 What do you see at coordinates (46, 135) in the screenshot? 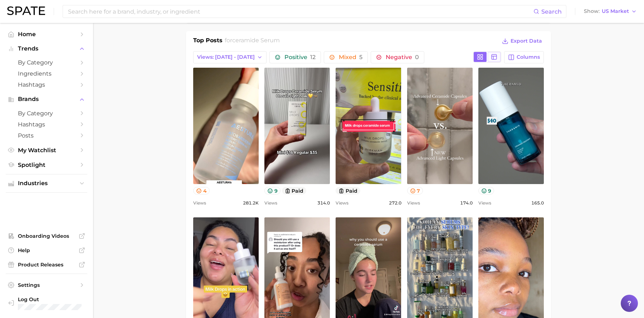
I see `span: Posts` at bounding box center [46, 135].